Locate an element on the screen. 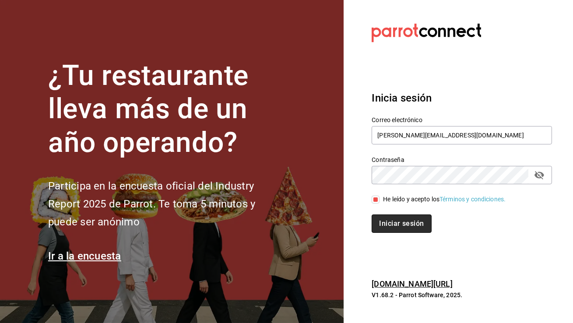 This screenshot has width=573, height=323. button: Iniciar sesión is located at coordinates (401, 224).